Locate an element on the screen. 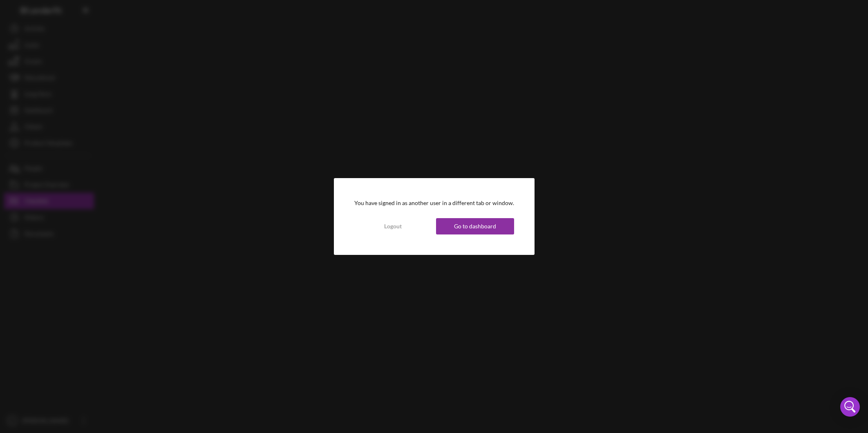 The height and width of the screenshot is (433, 868). button: Logout is located at coordinates (393, 226).